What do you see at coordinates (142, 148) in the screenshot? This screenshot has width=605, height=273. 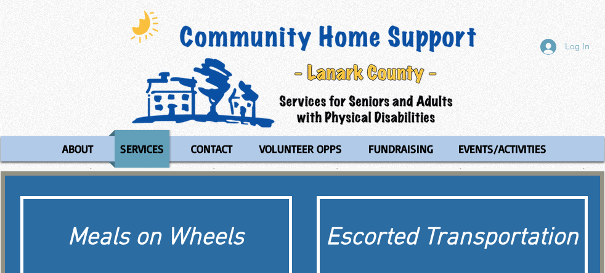 I see `p: SERVICES` at bounding box center [142, 148].